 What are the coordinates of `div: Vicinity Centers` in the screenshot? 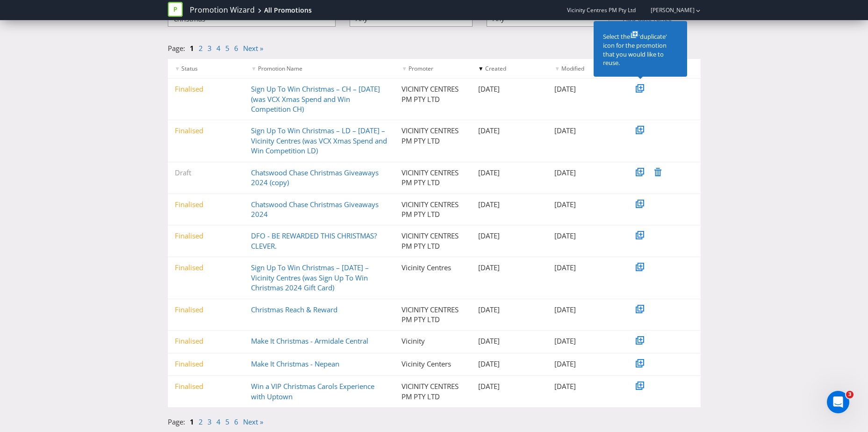 It's located at (433, 364).